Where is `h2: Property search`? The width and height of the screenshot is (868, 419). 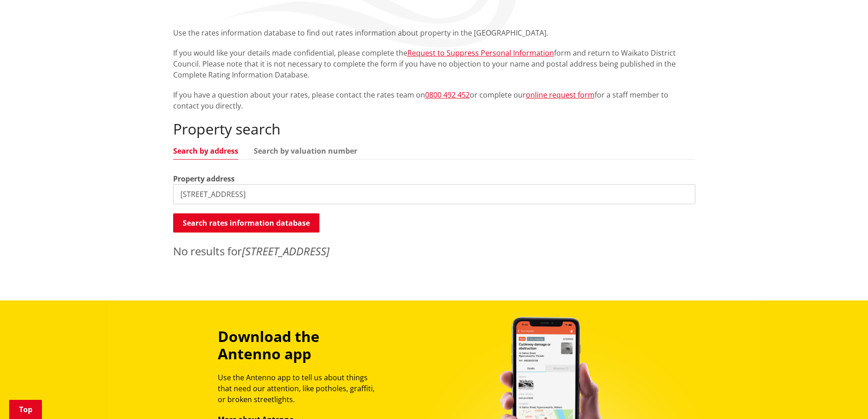
h2: Property search is located at coordinates (435, 129).